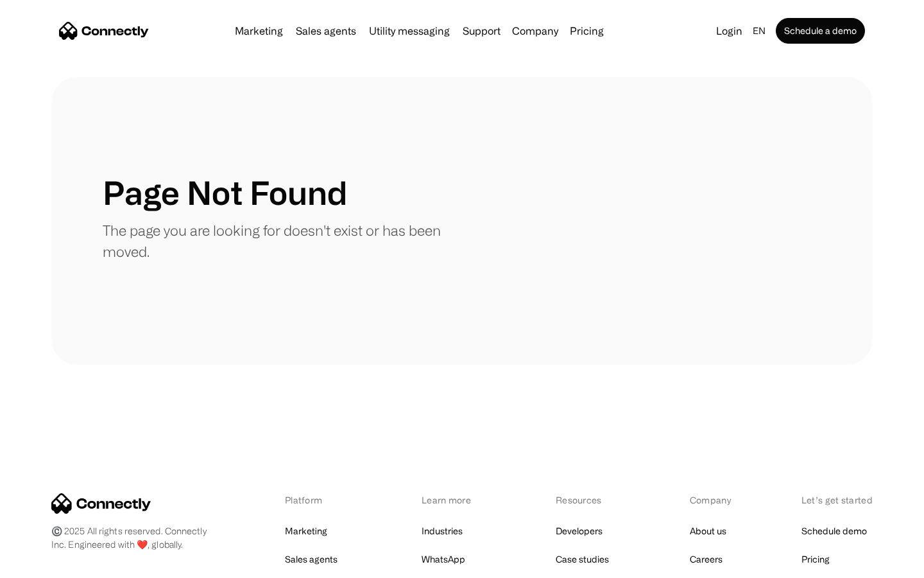 The image size is (924, 578). I want to click on a: Login, so click(729, 31).